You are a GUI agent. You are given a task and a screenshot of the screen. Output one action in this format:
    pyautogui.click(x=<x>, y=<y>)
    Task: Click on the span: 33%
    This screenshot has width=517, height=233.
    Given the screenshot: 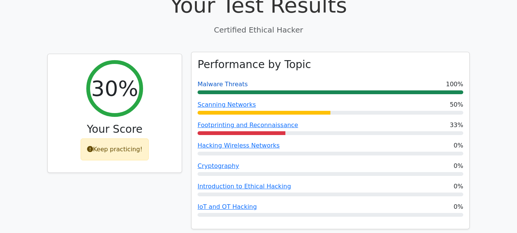 What is the action you would take?
    pyautogui.click(x=457, y=125)
    